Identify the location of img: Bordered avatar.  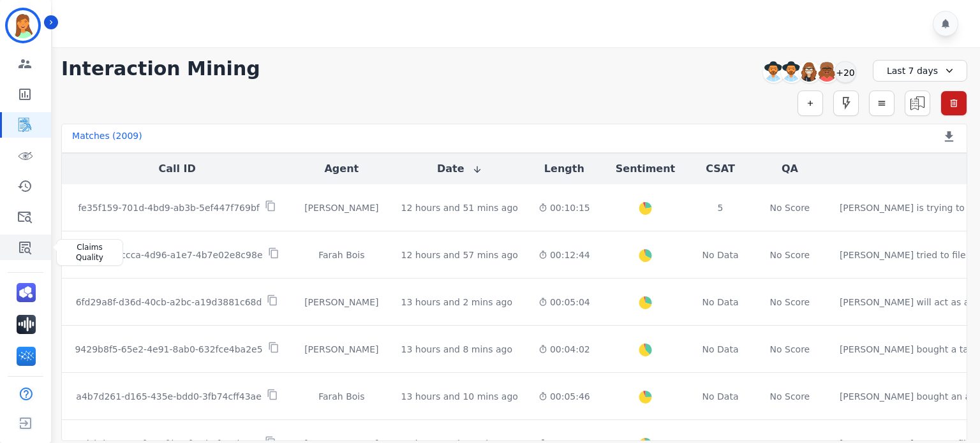
(23, 26).